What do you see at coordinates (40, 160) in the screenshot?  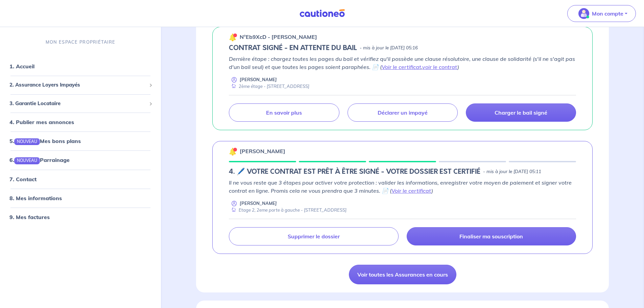 I see `a: 6.NOUVEAUParrainage` at bounding box center [40, 160].